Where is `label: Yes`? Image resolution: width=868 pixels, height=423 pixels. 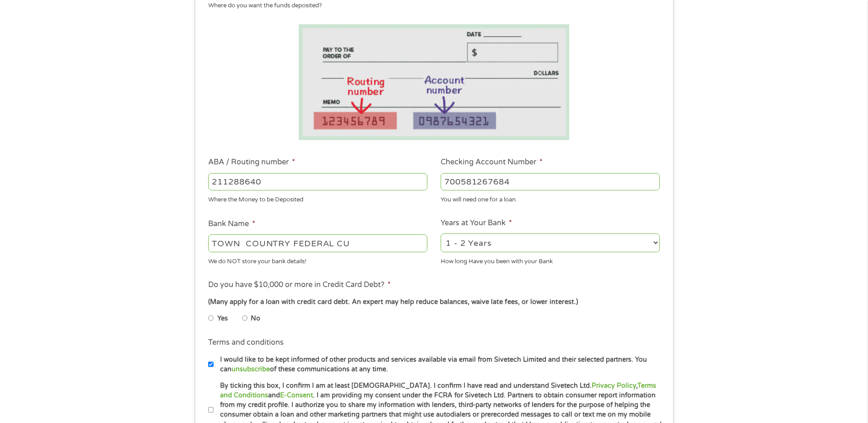
label: Yes is located at coordinates (223, 318).